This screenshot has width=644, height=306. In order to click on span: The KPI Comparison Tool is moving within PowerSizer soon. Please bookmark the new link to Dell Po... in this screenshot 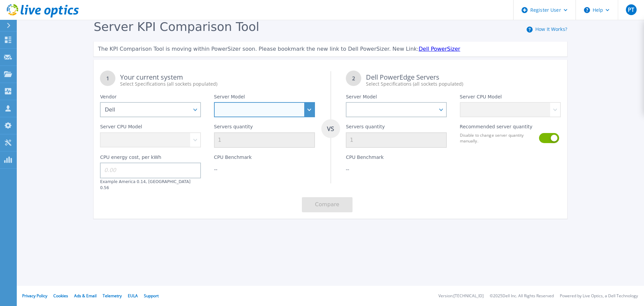, I will do `click(258, 49)`.